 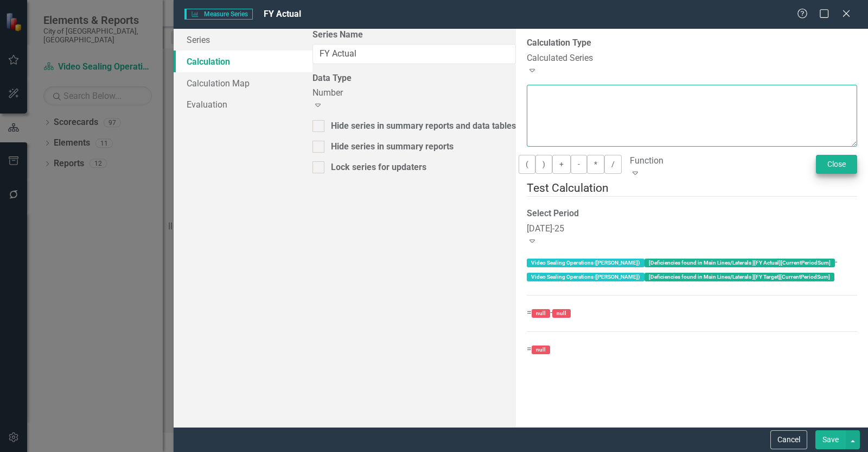 What do you see at coordinates (414, 78) in the screenshot?
I see `label: Data Type` at bounding box center [414, 78].